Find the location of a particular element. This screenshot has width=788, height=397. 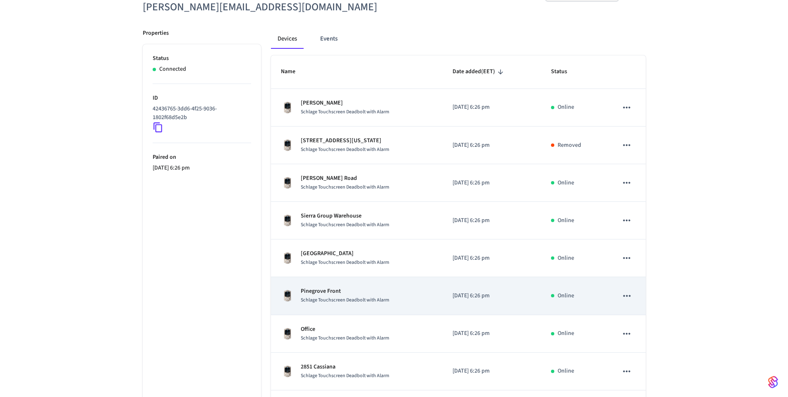

p: 2851 Cassiana is located at coordinates (345, 367).